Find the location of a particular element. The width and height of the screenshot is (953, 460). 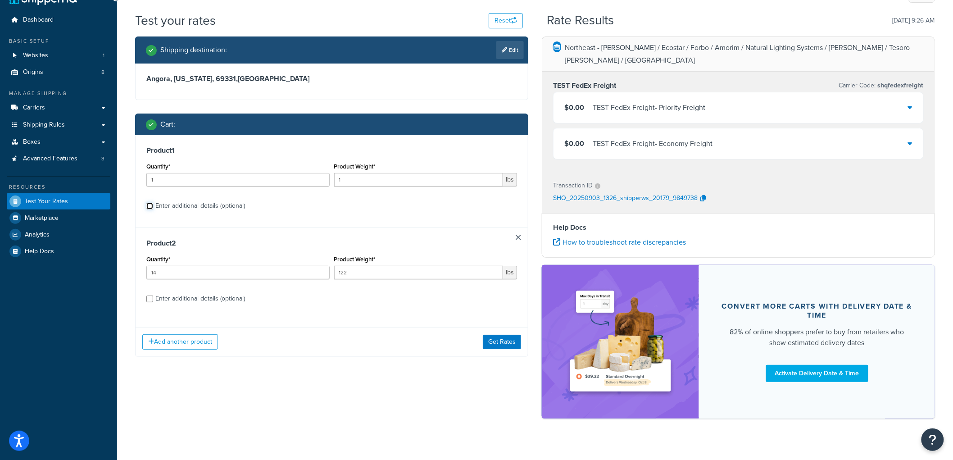

a: How to troubleshoot rate discrepancies is located at coordinates (620, 242).